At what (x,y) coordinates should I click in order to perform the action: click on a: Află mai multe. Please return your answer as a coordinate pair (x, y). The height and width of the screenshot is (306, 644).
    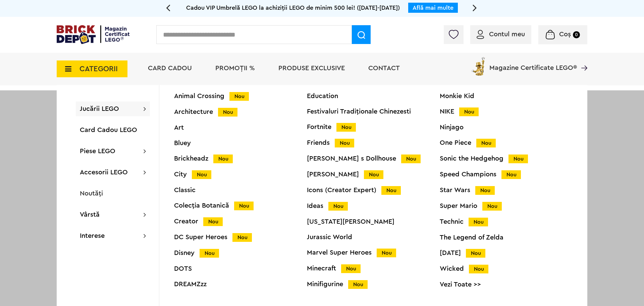
    Looking at the image, I should click on (433, 8).